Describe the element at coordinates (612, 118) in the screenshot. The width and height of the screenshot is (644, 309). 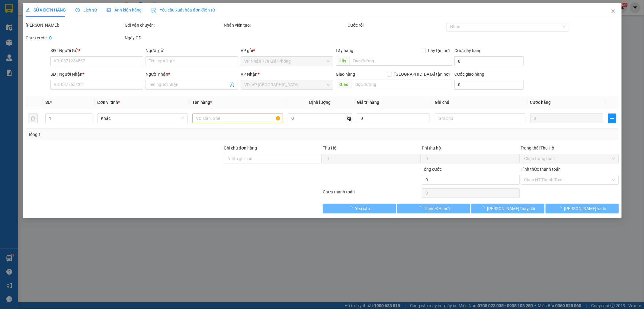
I see `span: plus` at that location.